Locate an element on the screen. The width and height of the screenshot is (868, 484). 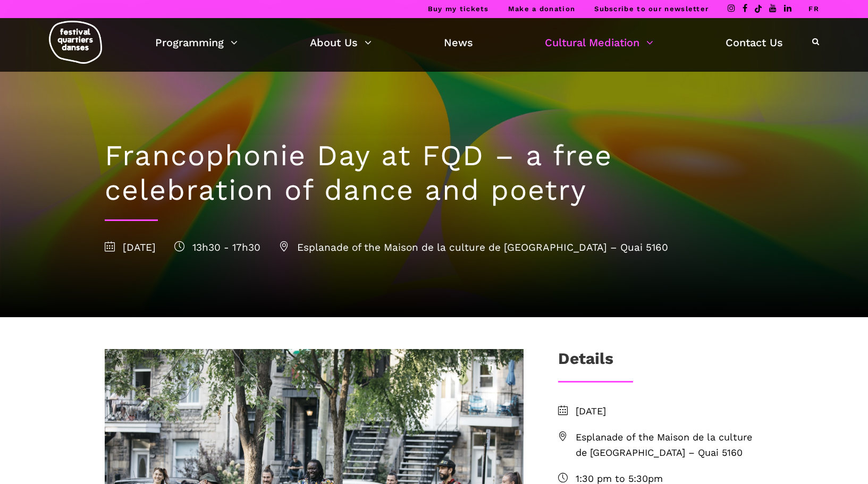
a: Buy my tickets is located at coordinates (458, 8).